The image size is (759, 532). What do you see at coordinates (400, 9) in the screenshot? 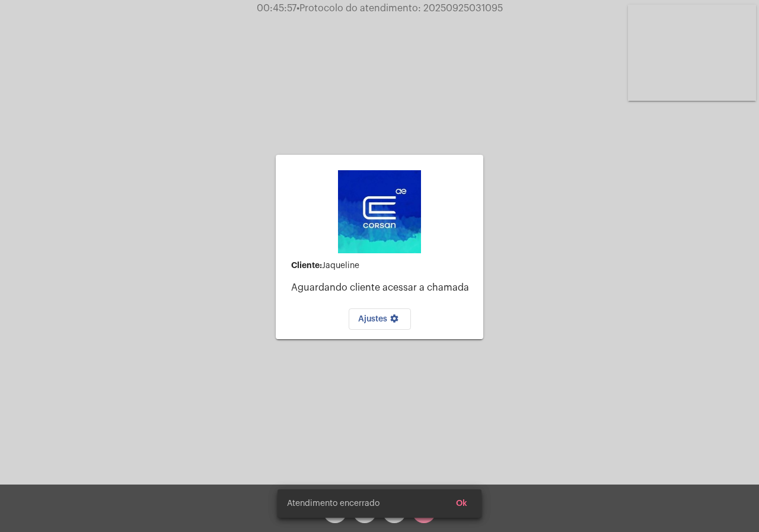
I see `span: Protocolo do atendimento: 20250925031095` at bounding box center [400, 9].